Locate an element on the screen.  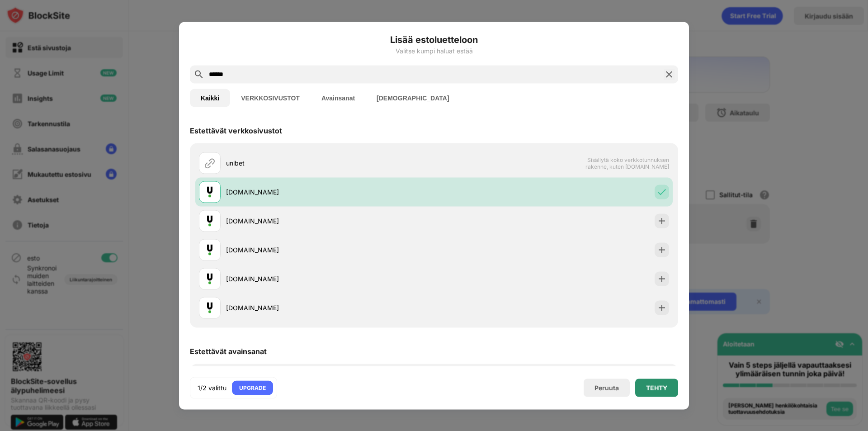
img: search-close is located at coordinates (669, 74).